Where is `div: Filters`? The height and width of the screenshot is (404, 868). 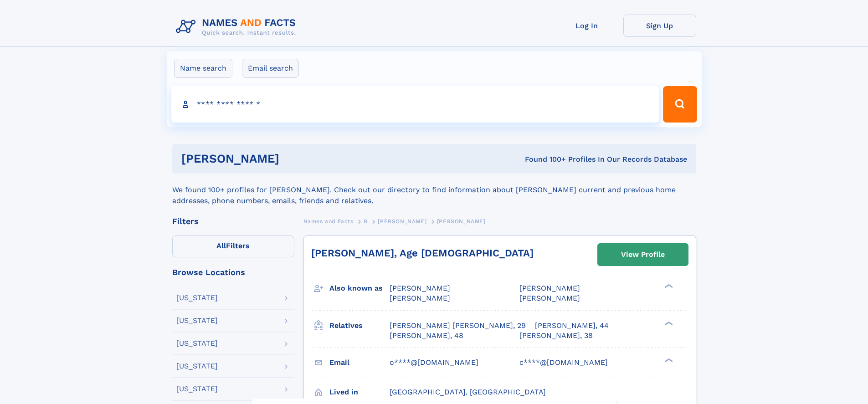
div: Filters is located at coordinates (233, 221).